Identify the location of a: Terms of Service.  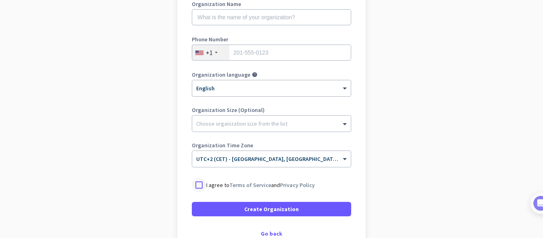
(250, 185).